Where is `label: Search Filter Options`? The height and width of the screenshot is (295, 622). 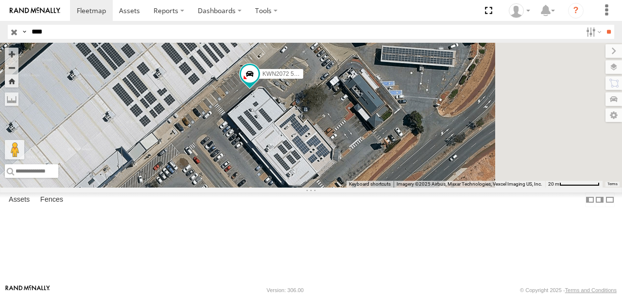
label: Search Filter Options is located at coordinates (592, 32).